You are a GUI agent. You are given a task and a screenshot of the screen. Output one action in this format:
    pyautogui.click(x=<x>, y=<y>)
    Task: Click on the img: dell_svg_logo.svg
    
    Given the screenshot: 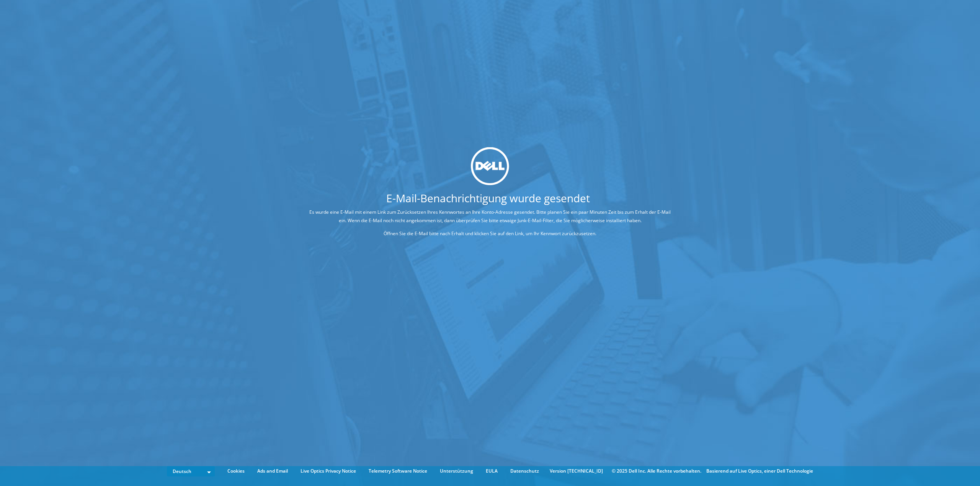 What is the action you would take?
    pyautogui.click(x=490, y=166)
    